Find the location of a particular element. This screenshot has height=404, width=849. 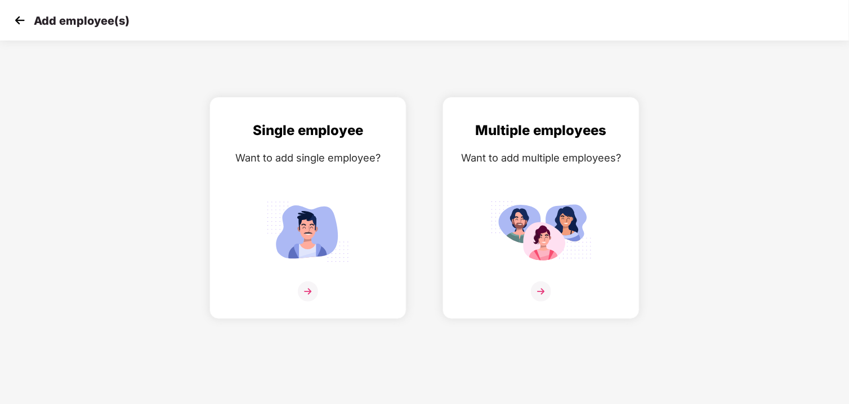

img: svg+xml;base64,PHN2ZyB4bWxucz0iaHR0cDovL3d3dy53My5vcmcvMjAwMC9zdmciIHdpZHRoPSIzMCIgaGVpZ2h0PSIzMC... is located at coordinates (20, 20).